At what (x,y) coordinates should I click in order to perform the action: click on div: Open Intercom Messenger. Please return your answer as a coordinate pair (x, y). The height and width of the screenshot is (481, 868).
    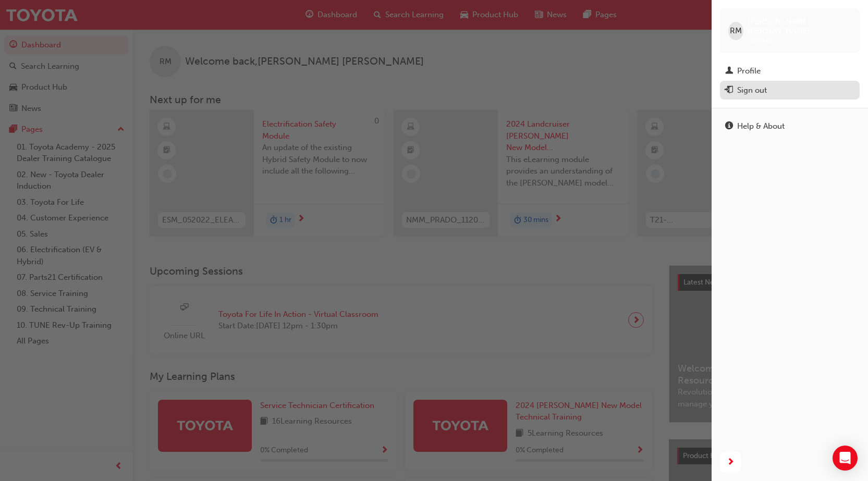
    Looking at the image, I should click on (845, 458).